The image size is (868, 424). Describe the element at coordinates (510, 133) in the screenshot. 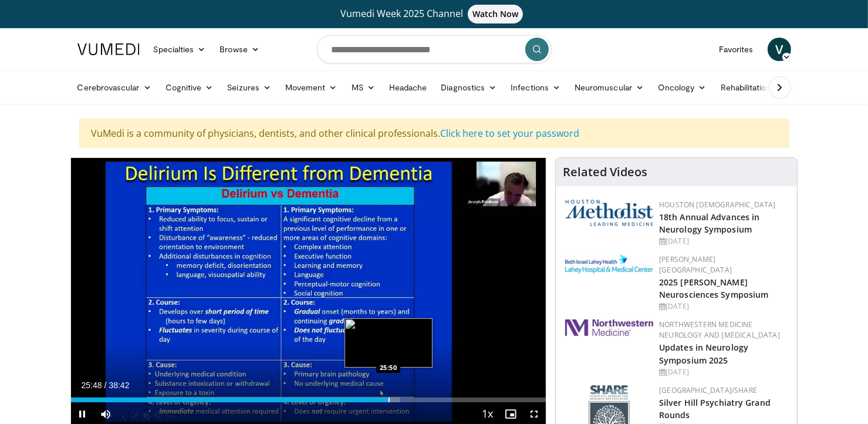

I see `a: Click here to set your password` at that location.